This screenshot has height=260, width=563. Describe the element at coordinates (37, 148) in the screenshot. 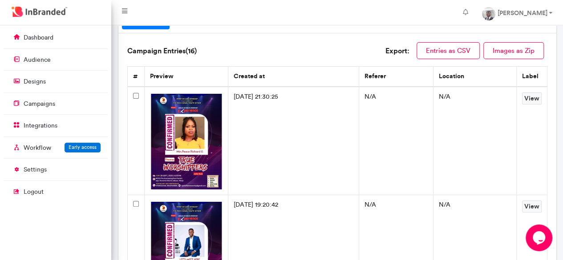

I see `p: Workflow` at that location.